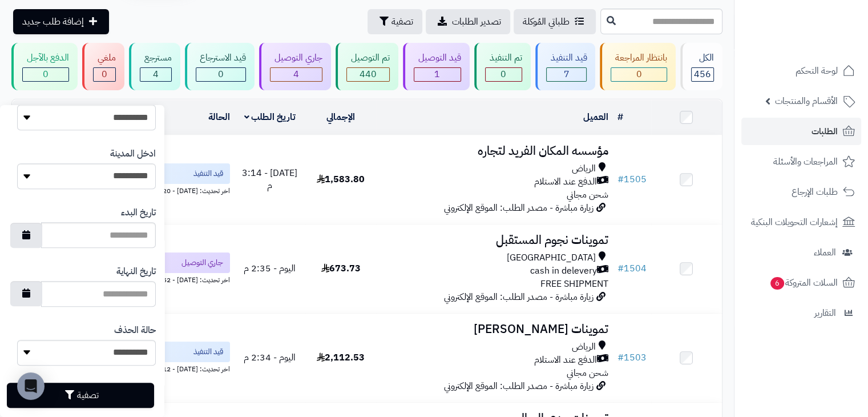 The height and width of the screenshot is (417, 868). What do you see at coordinates (824, 43) in the screenshot?
I see `img: logo-2.png` at bounding box center [824, 43].